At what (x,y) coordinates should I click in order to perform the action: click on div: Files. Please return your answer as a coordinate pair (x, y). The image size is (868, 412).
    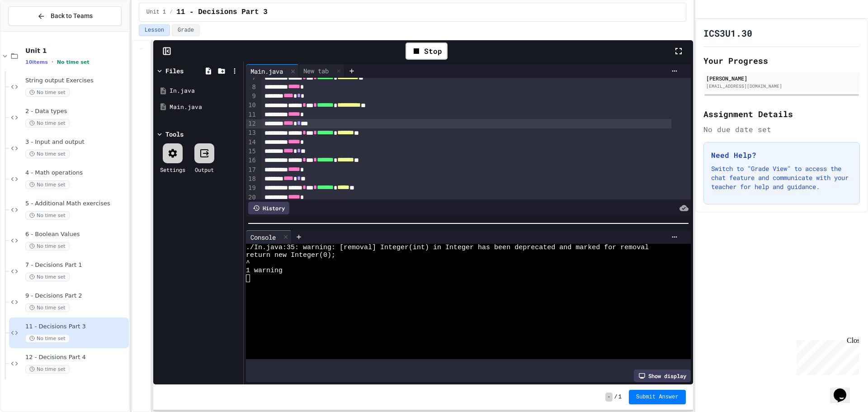
    Looking at the image, I should click on (174, 70).